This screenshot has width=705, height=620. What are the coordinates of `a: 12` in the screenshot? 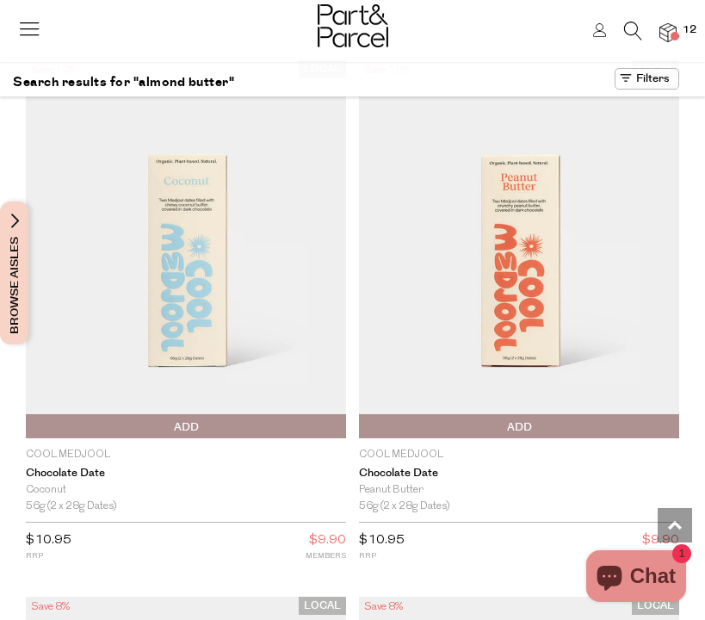 It's located at (668, 32).